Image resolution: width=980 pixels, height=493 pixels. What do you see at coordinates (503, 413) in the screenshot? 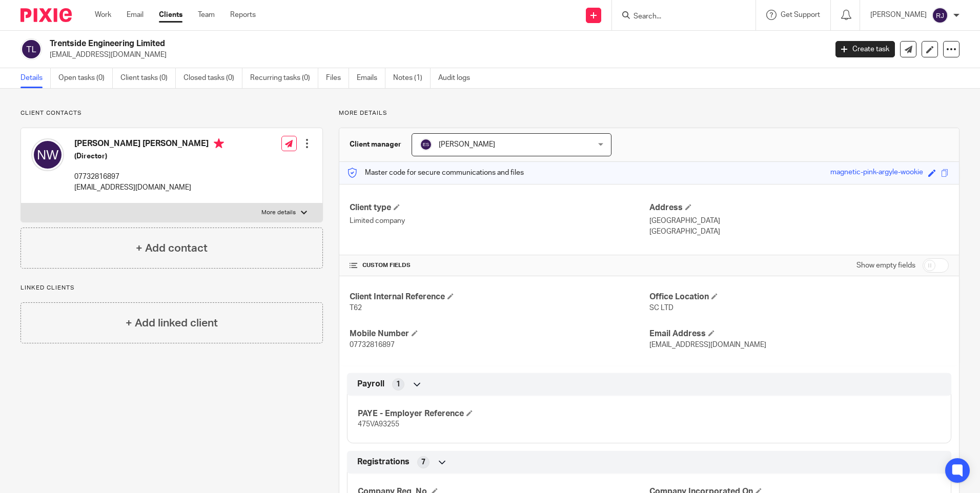
I see `h4: PAYE - Employer Reference` at bounding box center [503, 413].